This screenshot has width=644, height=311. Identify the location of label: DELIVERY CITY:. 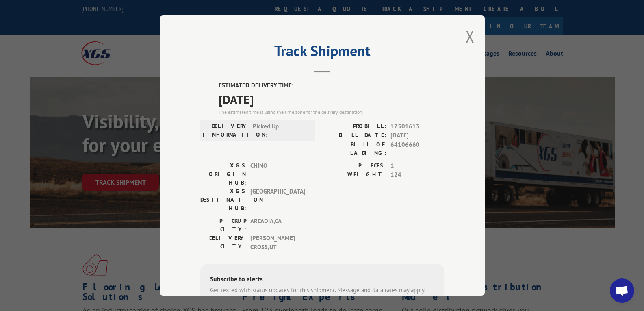
(223, 243).